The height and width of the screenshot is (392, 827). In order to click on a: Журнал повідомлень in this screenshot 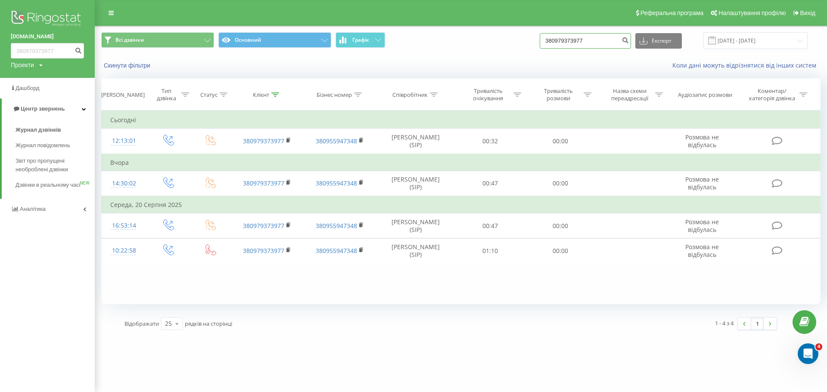, I will do `click(55, 146)`.